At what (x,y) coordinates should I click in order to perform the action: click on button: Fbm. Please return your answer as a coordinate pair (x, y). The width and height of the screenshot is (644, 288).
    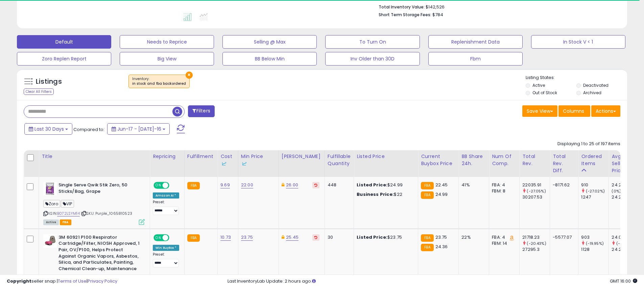
    Looking at the image, I should click on (475, 59).